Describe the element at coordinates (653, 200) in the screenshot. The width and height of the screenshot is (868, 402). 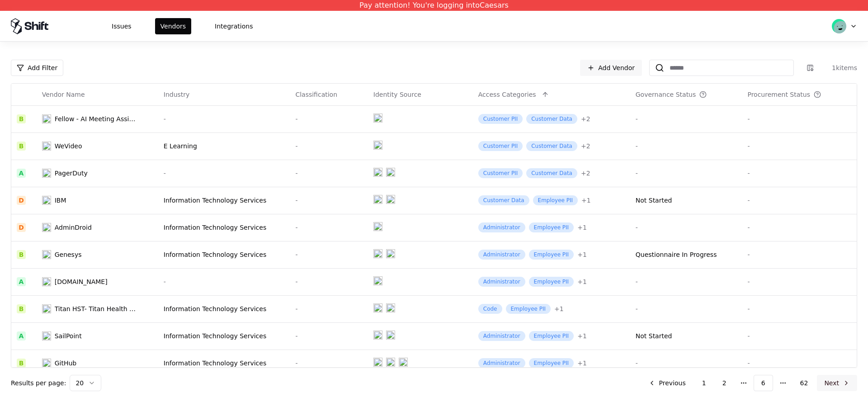
I see `div: Not Started` at that location.